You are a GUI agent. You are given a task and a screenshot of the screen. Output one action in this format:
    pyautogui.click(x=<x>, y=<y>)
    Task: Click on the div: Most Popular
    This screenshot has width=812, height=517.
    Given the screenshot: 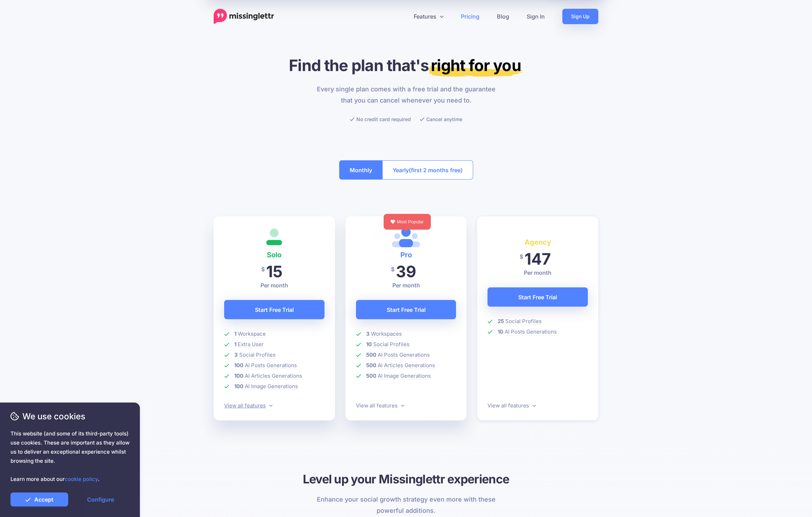 What is the action you would take?
    pyautogui.click(x=407, y=222)
    